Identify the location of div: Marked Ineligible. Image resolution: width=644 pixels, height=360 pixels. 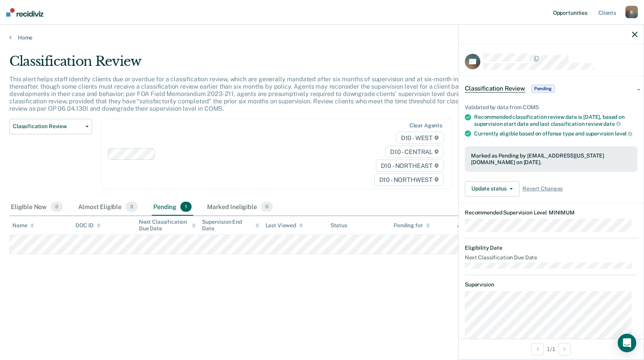
(240, 207).